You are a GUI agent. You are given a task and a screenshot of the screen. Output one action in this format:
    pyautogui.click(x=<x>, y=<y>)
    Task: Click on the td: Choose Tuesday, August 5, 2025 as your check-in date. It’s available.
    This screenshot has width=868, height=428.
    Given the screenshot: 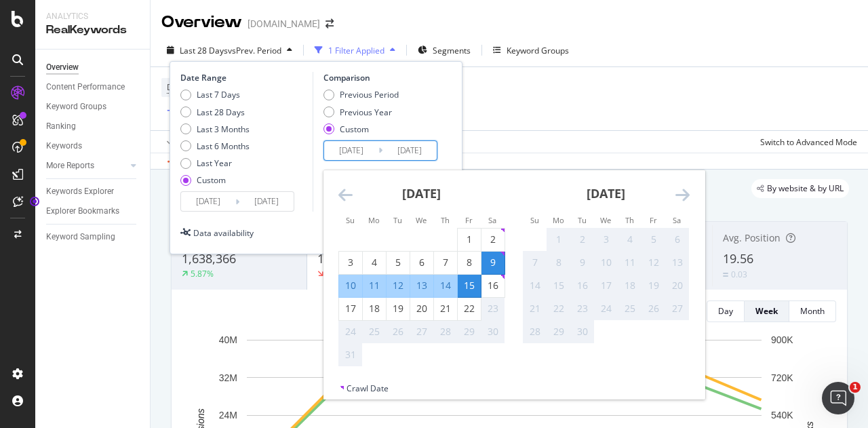 What is the action you would take?
    pyautogui.click(x=398, y=263)
    